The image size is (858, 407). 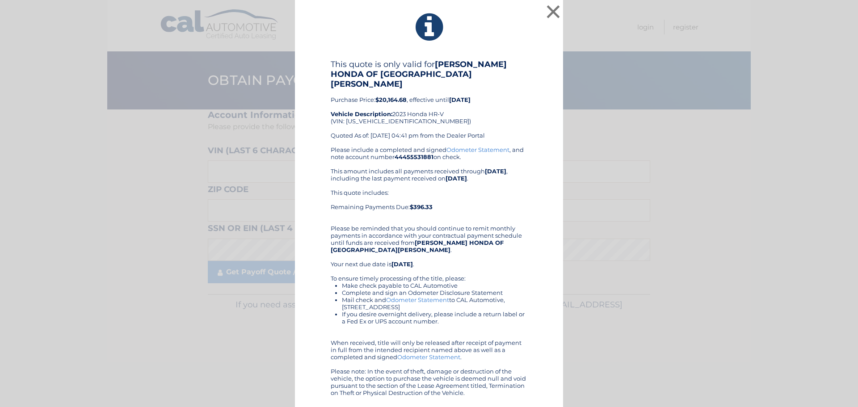 I want to click on b: 44455531881, so click(x=414, y=157).